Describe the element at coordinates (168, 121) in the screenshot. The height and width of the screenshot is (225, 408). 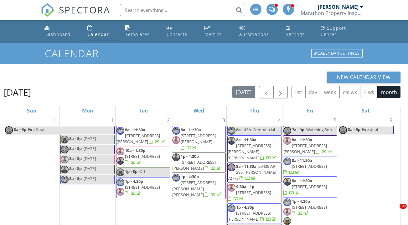
I see `a: Go to September 2, 2025` at that location.